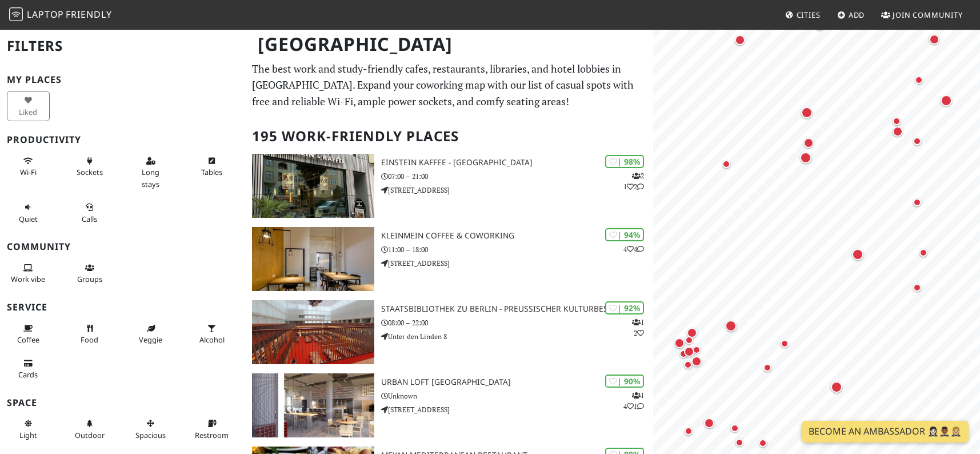 The width and height of the screenshot is (980, 454). Describe the element at coordinates (151, 339) in the screenshot. I see `span: Veggie` at that location.